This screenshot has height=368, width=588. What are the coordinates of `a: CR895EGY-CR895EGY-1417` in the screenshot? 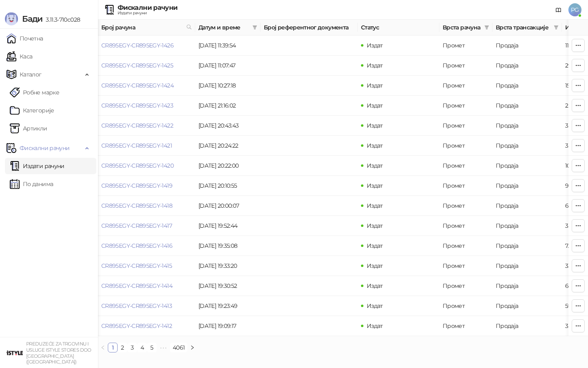 It's located at (137, 226).